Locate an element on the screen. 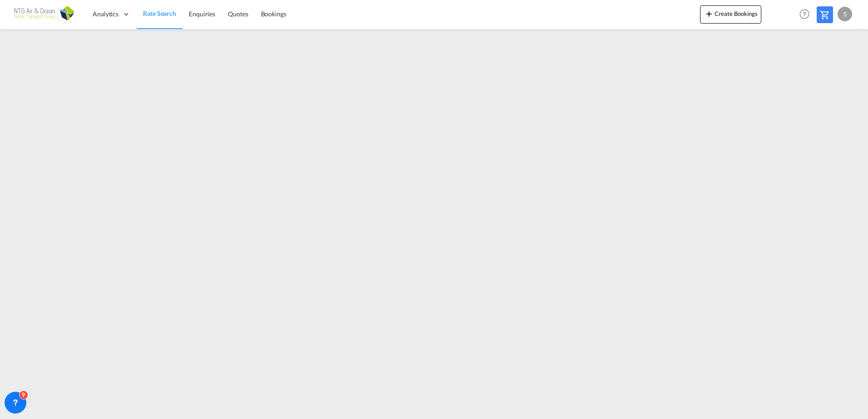 This screenshot has width=868, height=419. span: Help is located at coordinates (804, 14).